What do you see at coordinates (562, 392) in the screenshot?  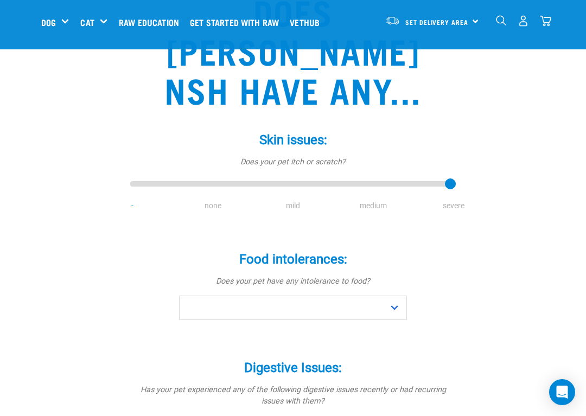 I see `div: Open Intercom Messenger` at bounding box center [562, 392].